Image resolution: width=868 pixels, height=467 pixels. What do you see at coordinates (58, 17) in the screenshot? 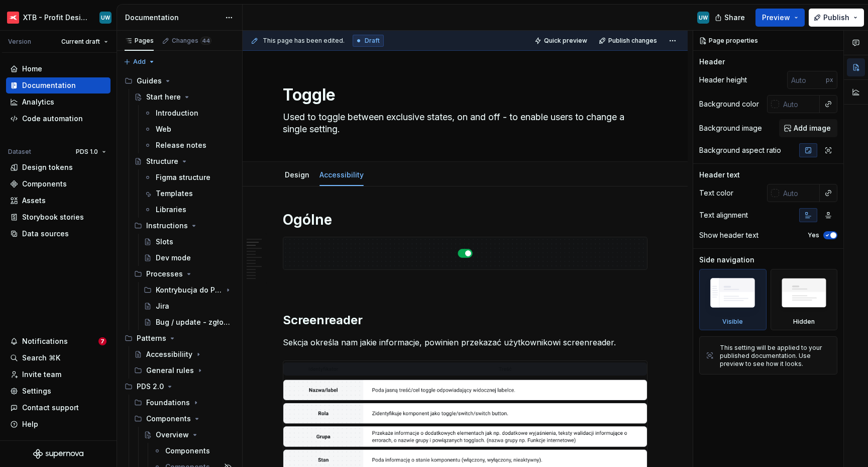
I see `button: XTB - Profit Design SystemUW` at bounding box center [58, 17].